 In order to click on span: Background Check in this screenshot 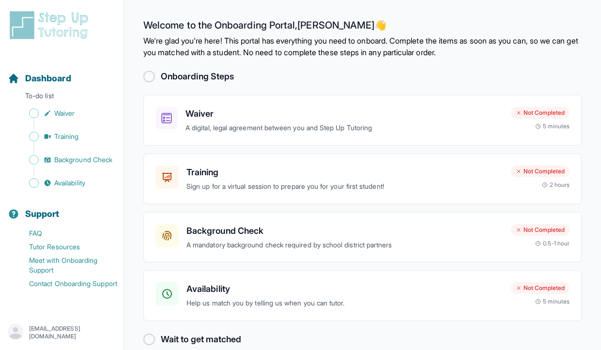, I will do `click(83, 160)`.